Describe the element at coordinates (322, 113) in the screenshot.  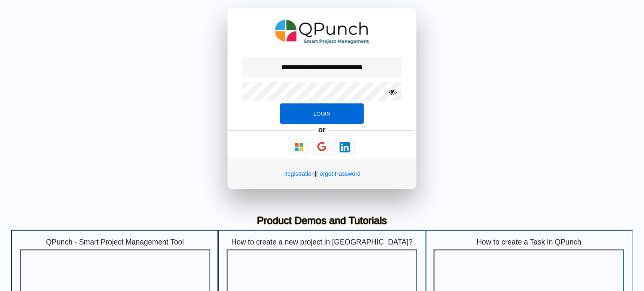
I see `span: Login` at that location.